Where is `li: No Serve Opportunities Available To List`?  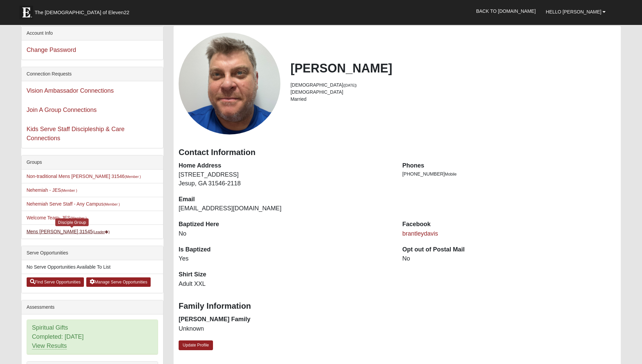 li: No Serve Opportunities Available To List is located at coordinates (93, 267).